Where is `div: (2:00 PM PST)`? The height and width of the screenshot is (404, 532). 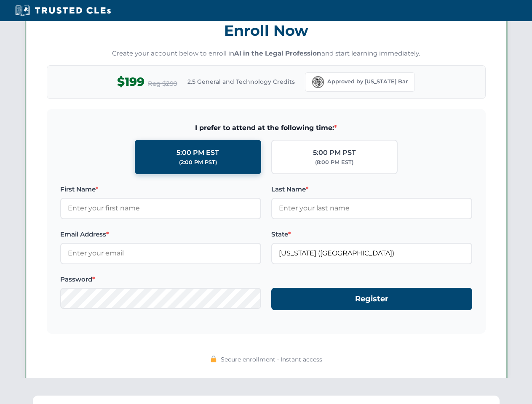 div: (2:00 PM PST) is located at coordinates (198, 163).